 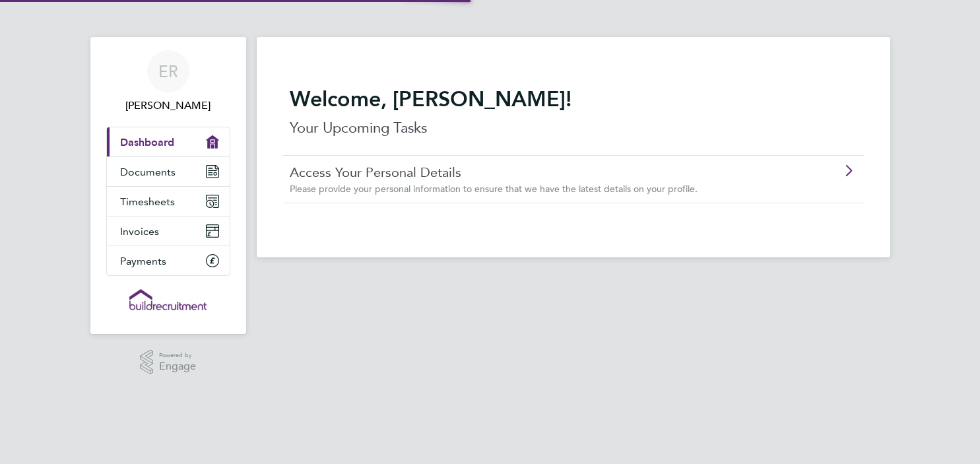 I want to click on span: Einaras Razma, so click(x=168, y=105).